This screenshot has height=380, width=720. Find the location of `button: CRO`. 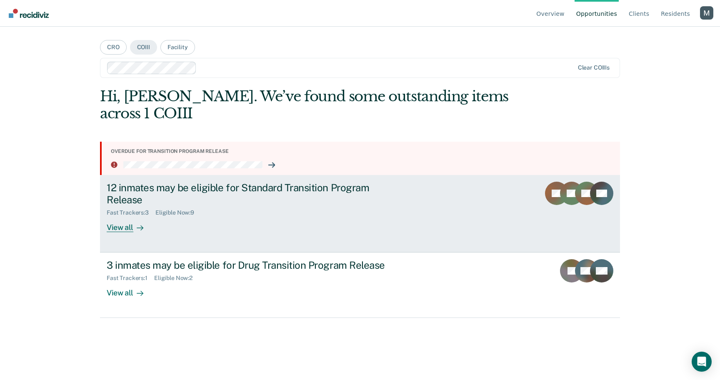

button: CRO is located at coordinates (113, 47).